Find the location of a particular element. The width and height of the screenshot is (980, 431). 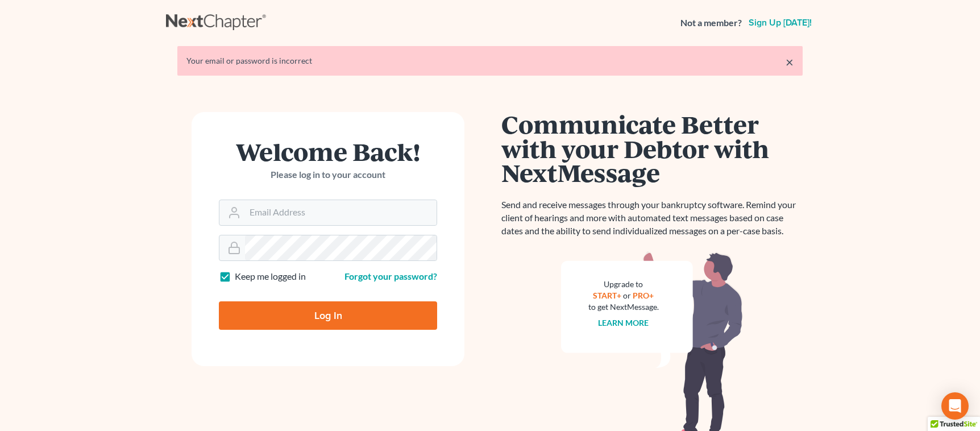

input: Log In is located at coordinates (328, 316).